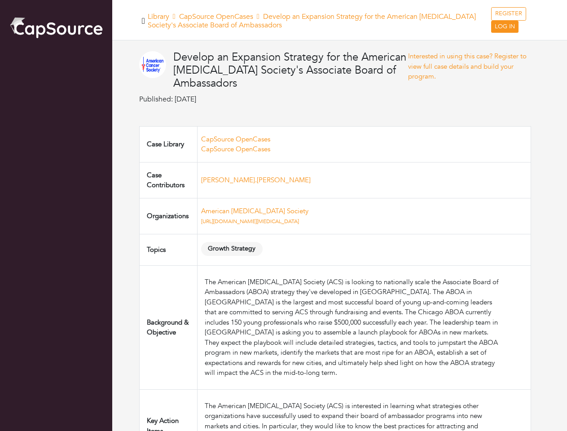 The image size is (567, 431). Describe the element at coordinates (505, 27) in the screenshot. I see `a: LOG IN` at that location.